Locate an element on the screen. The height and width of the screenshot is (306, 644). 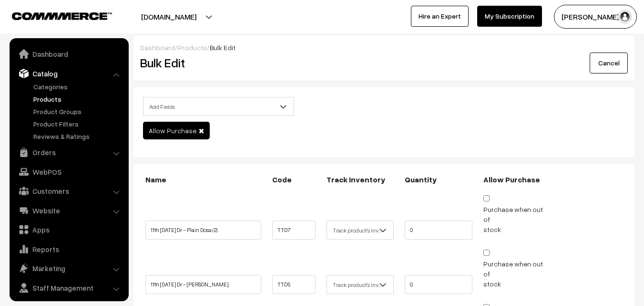
b: Quantity is located at coordinates (420, 179).